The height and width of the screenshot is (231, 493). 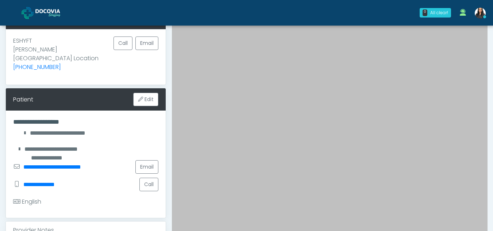 I want to click on a: Edit, so click(x=146, y=99).